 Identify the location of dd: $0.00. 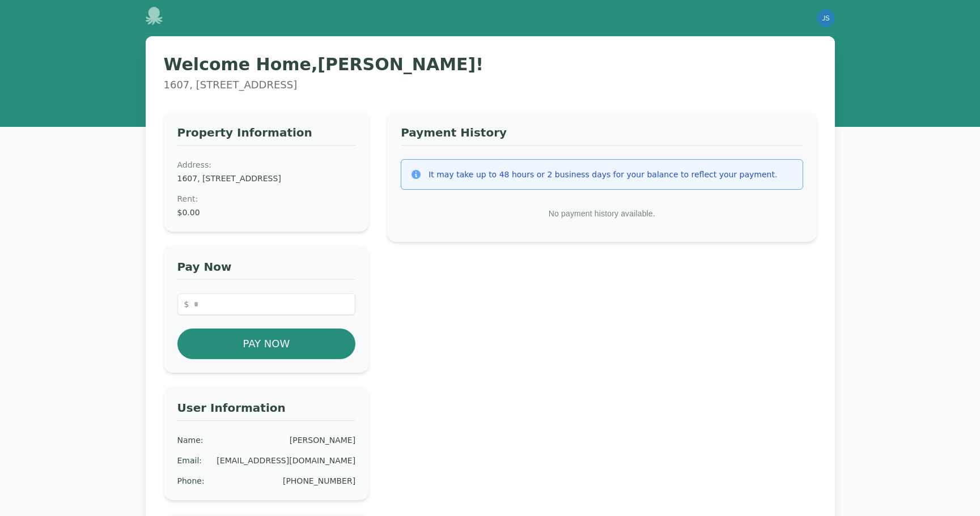
(266, 213).